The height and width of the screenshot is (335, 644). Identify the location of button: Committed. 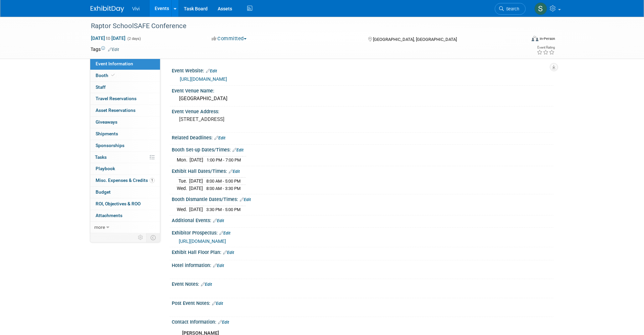
(229, 38).